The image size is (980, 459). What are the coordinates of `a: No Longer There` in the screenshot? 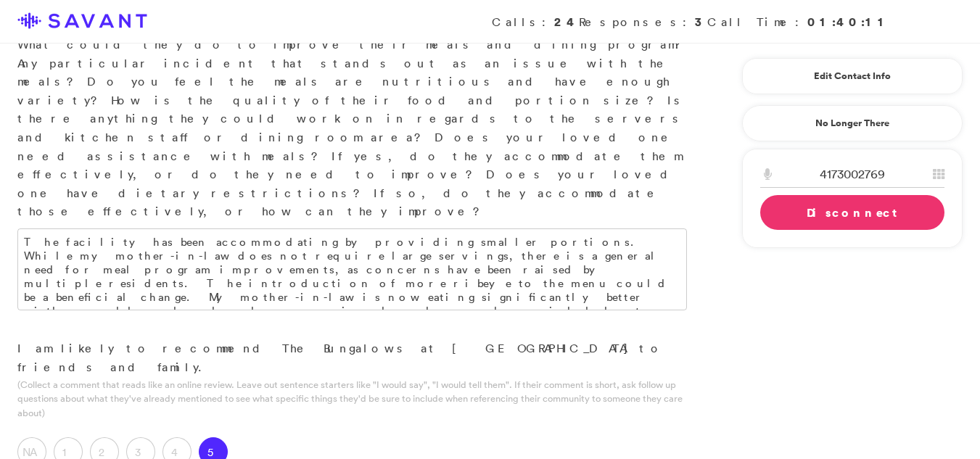 It's located at (852, 123).